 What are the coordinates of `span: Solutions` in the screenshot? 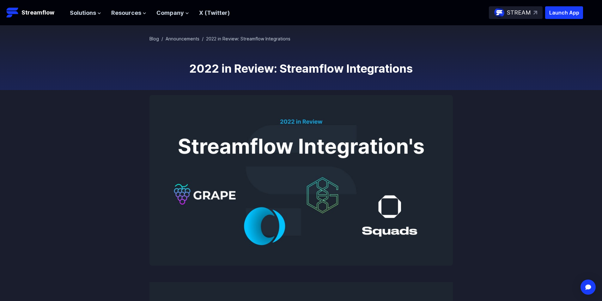 It's located at (83, 13).